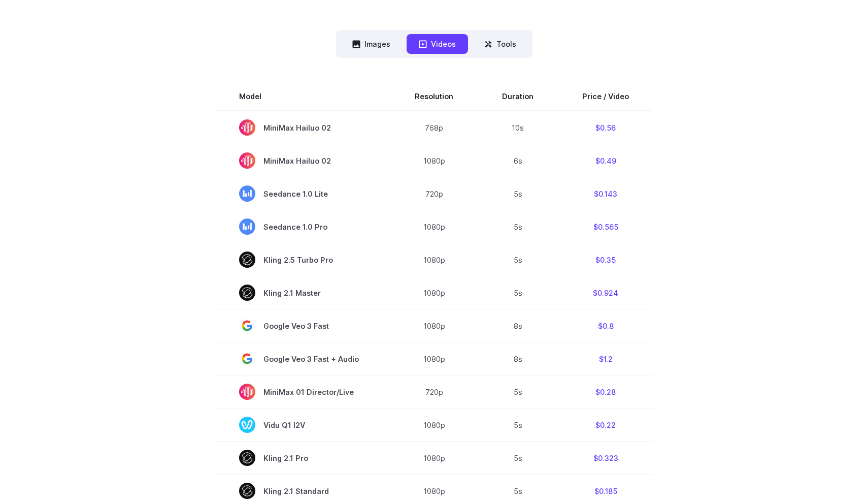 This screenshot has width=868, height=499. What do you see at coordinates (371, 44) in the screenshot?
I see `button: Images` at bounding box center [371, 44].